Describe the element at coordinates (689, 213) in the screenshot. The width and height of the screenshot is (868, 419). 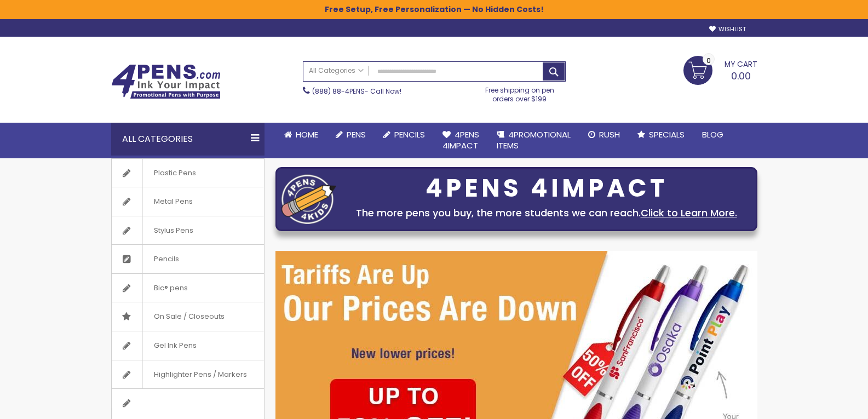
I see `a: Click to Learn More.` at that location.